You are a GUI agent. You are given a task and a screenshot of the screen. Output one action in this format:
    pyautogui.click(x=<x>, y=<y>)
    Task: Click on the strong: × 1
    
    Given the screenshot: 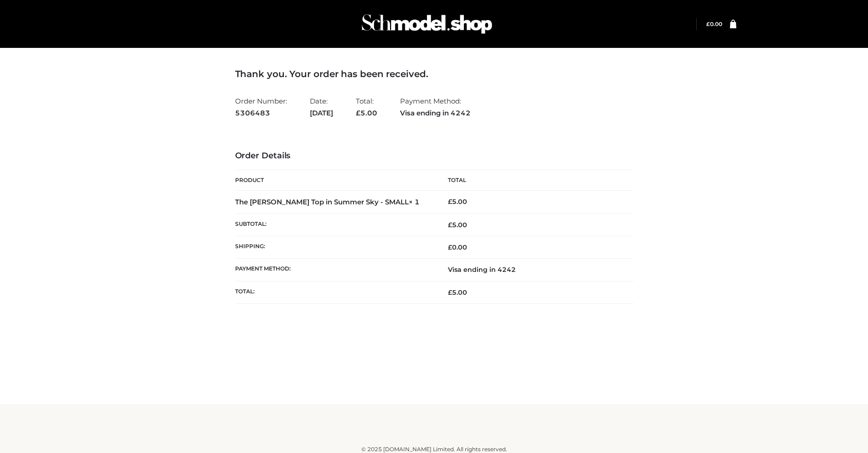 What is the action you would take?
    pyautogui.click(x=414, y=202)
    